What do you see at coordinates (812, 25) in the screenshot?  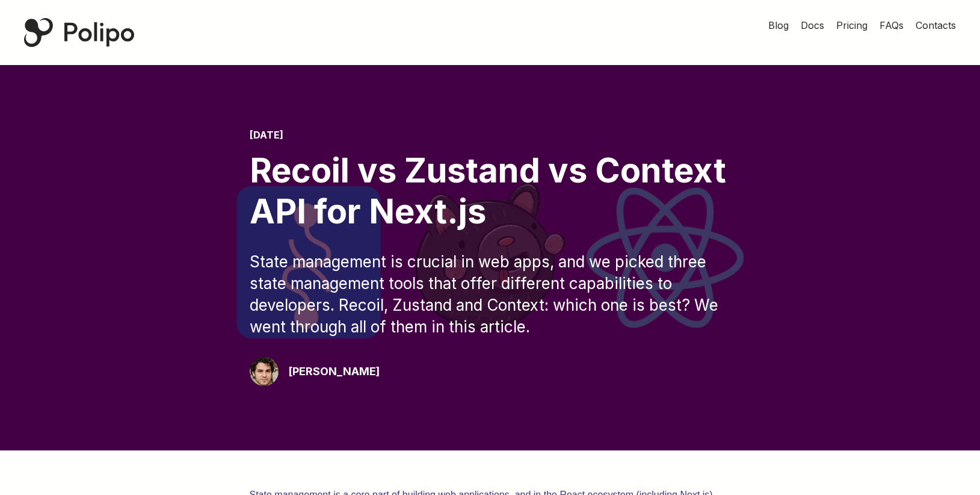 I see `a: Docs` at bounding box center [812, 25].